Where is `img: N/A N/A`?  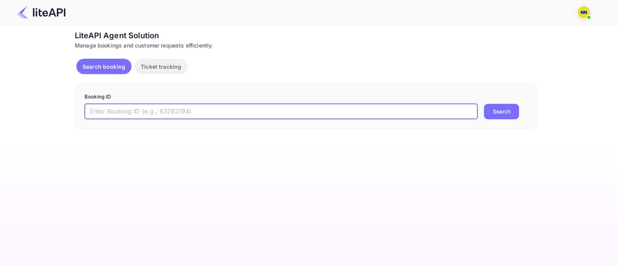 img: N/A N/A is located at coordinates (584, 12).